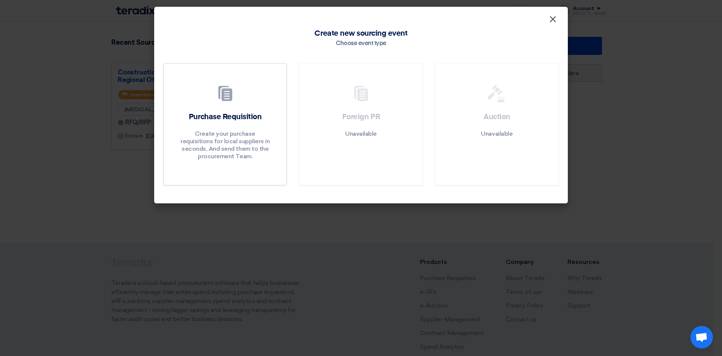 This screenshot has height=356, width=722. Describe the element at coordinates (701, 337) in the screenshot. I see `div: Open chat` at that location.